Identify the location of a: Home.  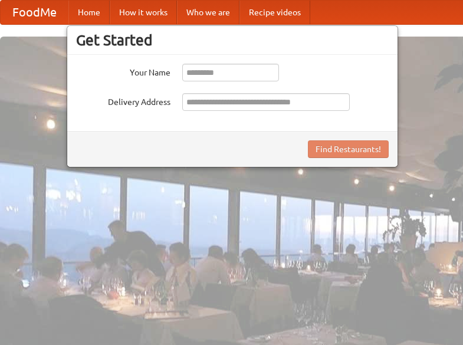
(89, 12).